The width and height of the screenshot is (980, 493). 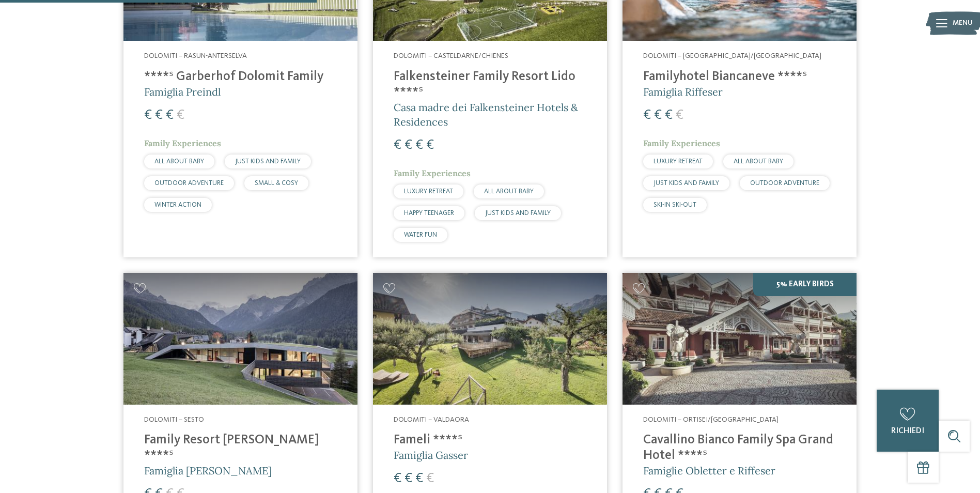 I want to click on span: Famiglia Riffeser, so click(x=683, y=92).